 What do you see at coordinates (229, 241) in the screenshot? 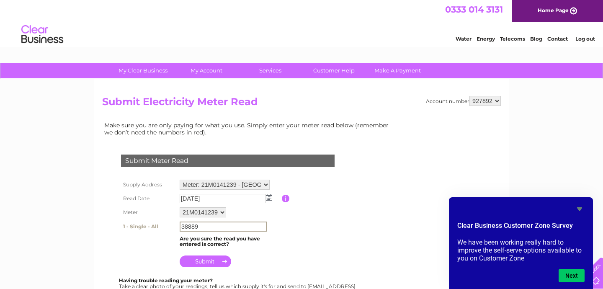
I see `td: Are you sure the read you have entered is correct?` at bounding box center [229, 241].